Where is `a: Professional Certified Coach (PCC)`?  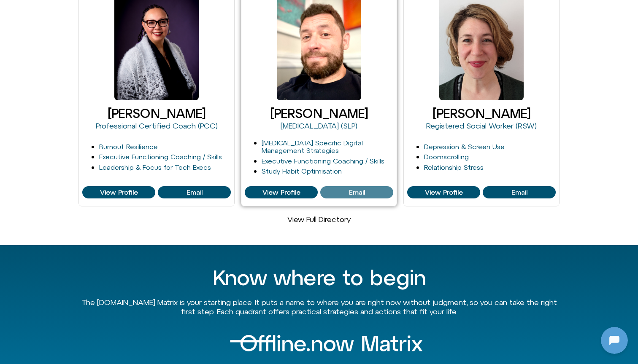 a: Professional Certified Coach (PCC) is located at coordinates (157, 125).